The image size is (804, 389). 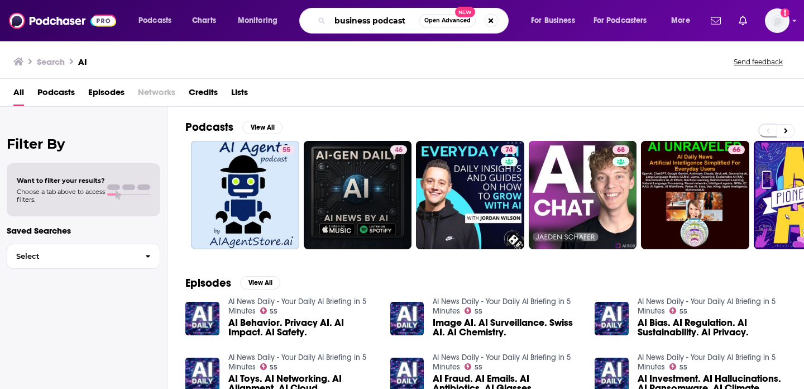 I want to click on span: Open Advanced, so click(x=447, y=21).